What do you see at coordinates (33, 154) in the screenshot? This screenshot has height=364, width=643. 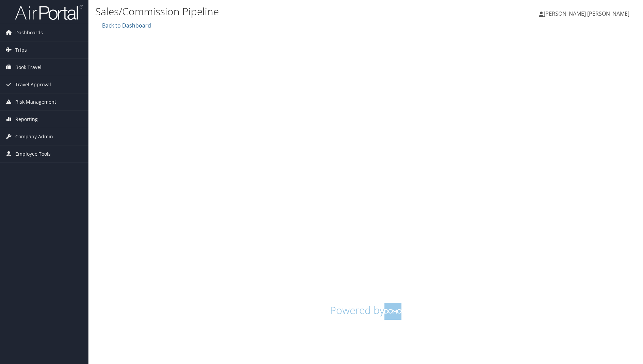 I see `span: Employee Tools` at bounding box center [33, 154].